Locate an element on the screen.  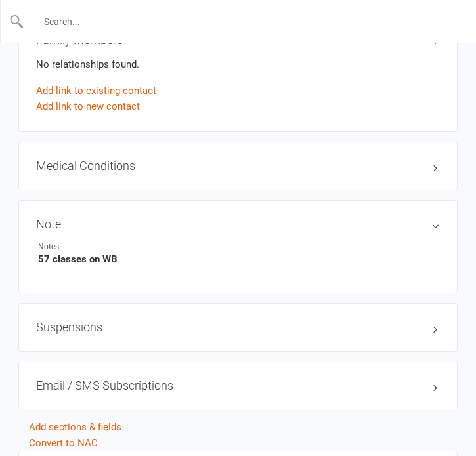
h3: Medical Conditions is located at coordinates (238, 166).